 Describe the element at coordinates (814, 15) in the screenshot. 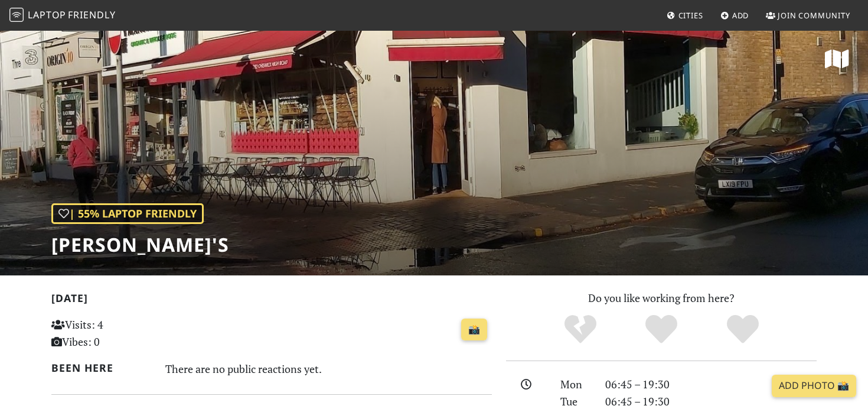

I see `span: Join Community` at that location.